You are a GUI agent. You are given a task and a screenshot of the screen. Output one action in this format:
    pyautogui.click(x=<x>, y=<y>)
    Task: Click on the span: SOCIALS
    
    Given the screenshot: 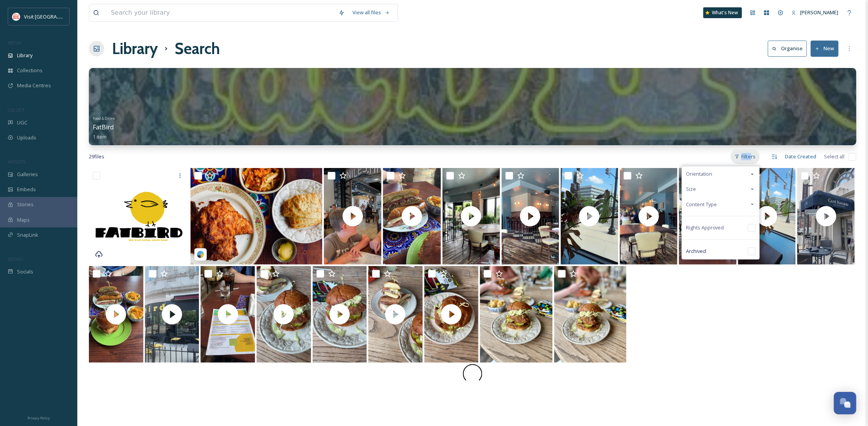 What is the action you would take?
    pyautogui.click(x=15, y=258)
    